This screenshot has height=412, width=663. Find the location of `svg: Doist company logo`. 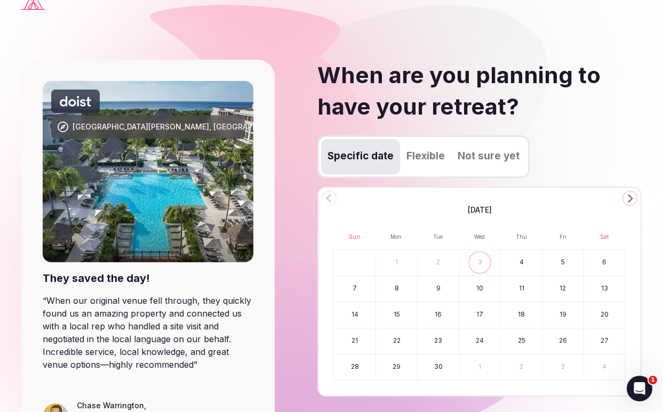

svg: Doist company logo is located at coordinates (75, 101).